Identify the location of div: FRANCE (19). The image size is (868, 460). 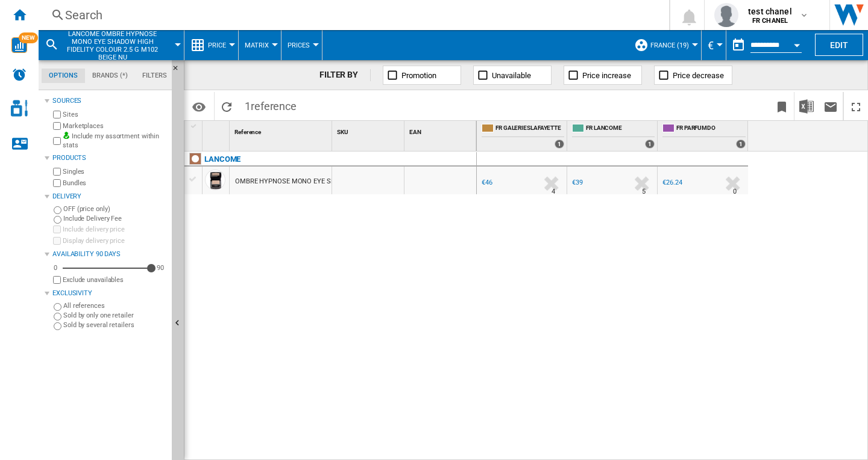
(664, 45).